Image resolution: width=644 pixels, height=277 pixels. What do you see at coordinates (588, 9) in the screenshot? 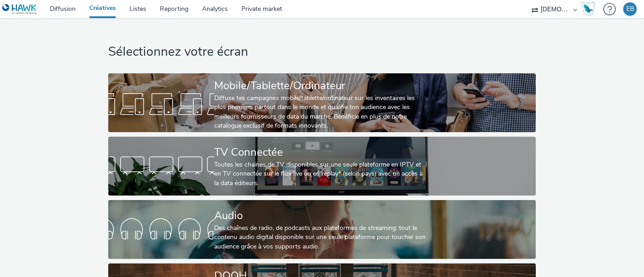
I see `div: Hawk Academy` at bounding box center [588, 9].